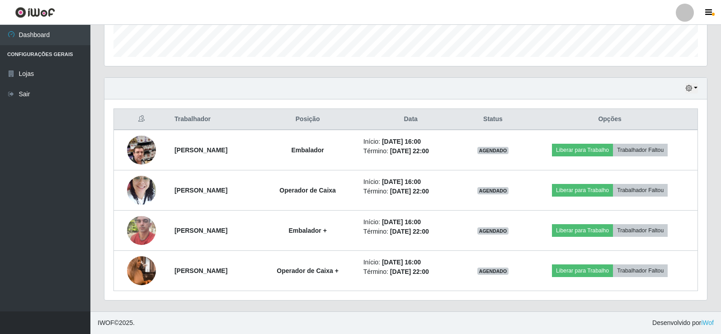 The height and width of the screenshot is (334, 721). Describe the element at coordinates (493, 119) in the screenshot. I see `th: Status` at that location.